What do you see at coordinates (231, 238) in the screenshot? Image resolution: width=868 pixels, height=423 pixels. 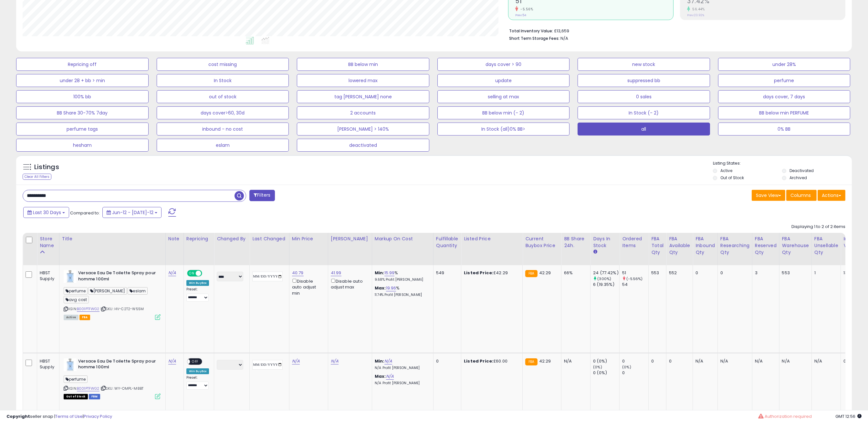 I see `div: Changed by` at bounding box center [231, 238].